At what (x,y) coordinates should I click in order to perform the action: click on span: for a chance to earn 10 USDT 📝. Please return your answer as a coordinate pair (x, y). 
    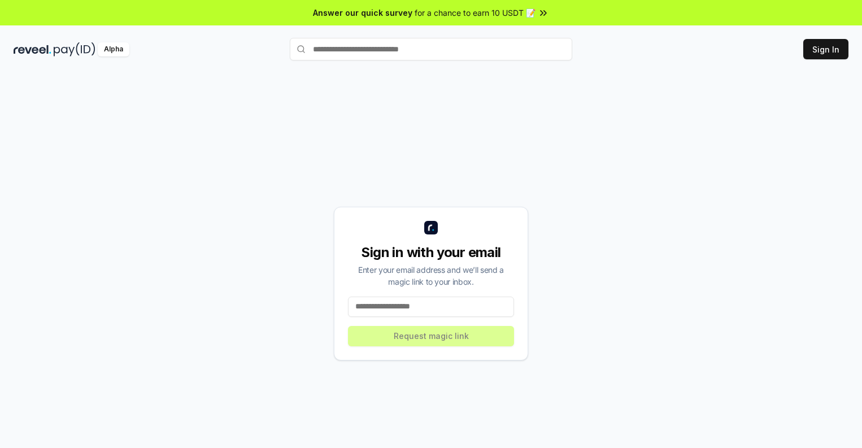
    Looking at the image, I should click on (475, 12).